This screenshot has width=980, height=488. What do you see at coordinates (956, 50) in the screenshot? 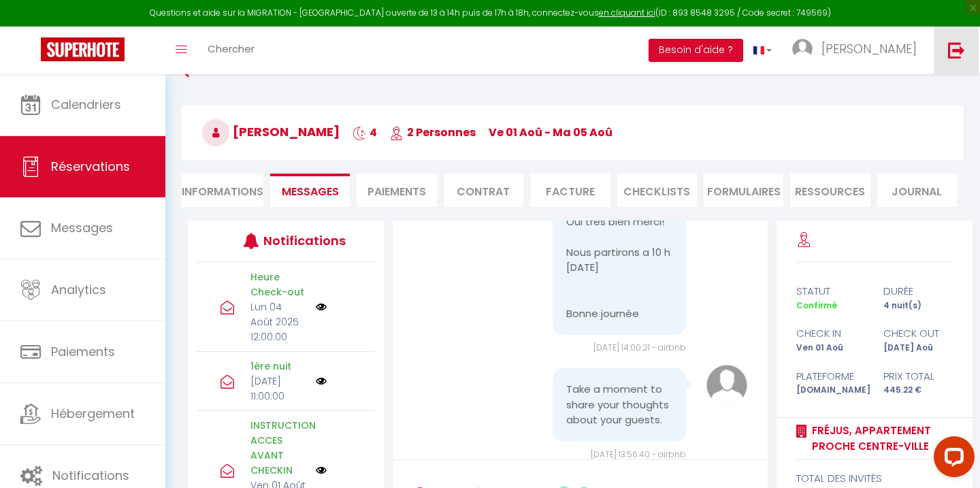
I see `img: logout` at bounding box center [956, 50].